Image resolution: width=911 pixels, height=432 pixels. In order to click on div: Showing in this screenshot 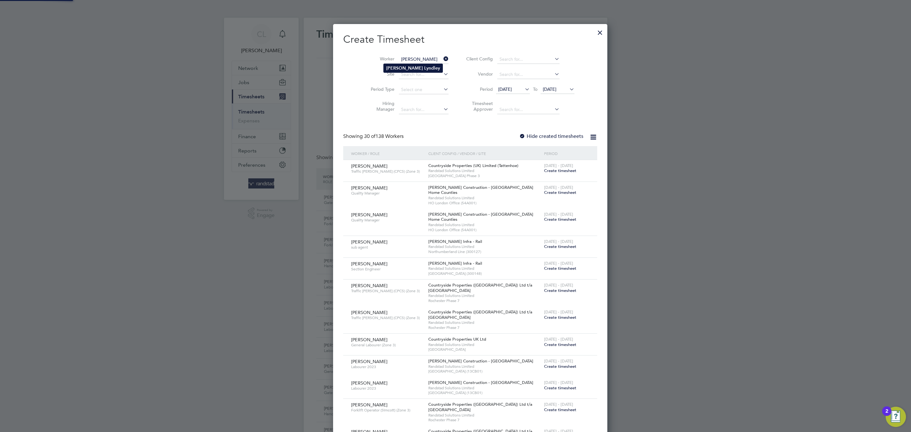, I will do `click(374, 136)`.